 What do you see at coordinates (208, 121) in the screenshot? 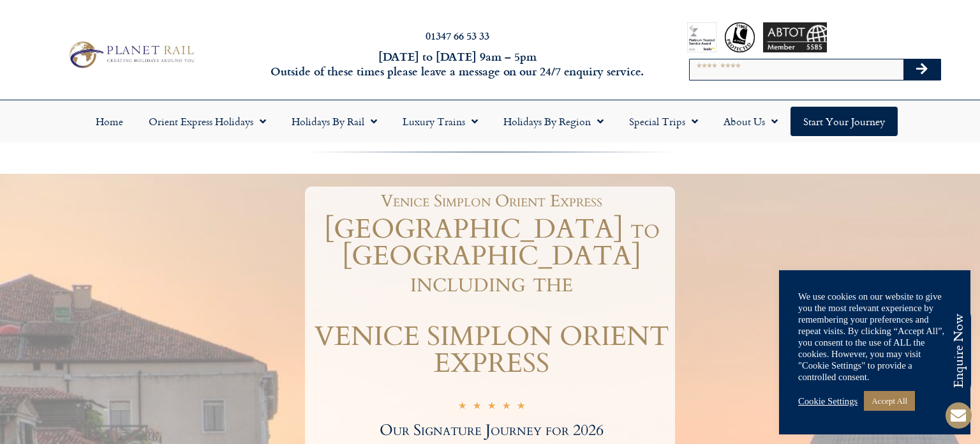
I see `a: Orient Express Holidays` at bounding box center [208, 121].